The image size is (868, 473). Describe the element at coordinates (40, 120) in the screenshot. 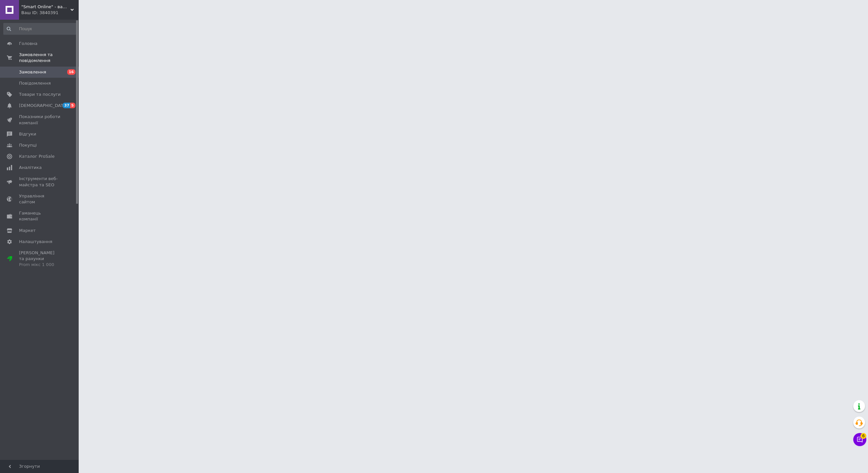

I see `span: Показники роботи компанії` at that location.